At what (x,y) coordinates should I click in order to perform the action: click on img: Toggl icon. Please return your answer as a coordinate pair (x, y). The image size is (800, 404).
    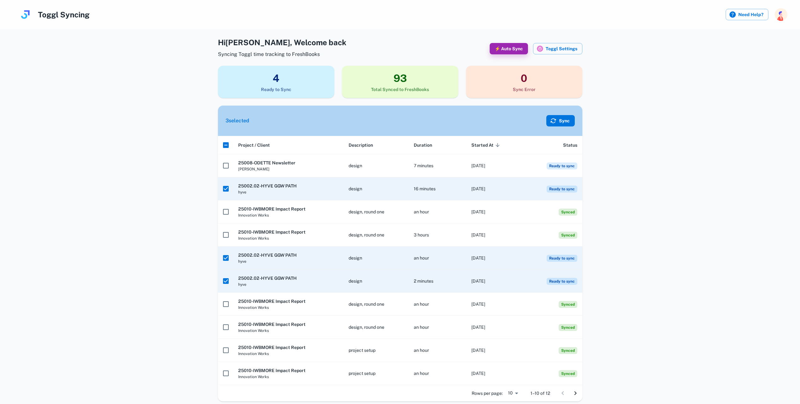
    Looking at the image, I should click on (540, 49).